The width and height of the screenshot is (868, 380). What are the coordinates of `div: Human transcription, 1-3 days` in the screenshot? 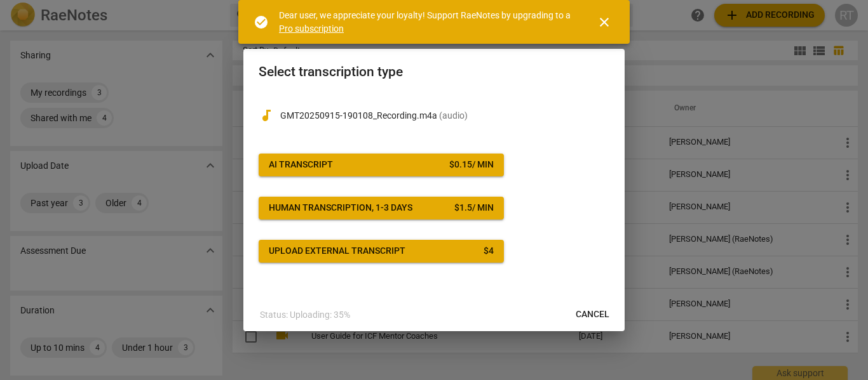 It's located at (341, 208).